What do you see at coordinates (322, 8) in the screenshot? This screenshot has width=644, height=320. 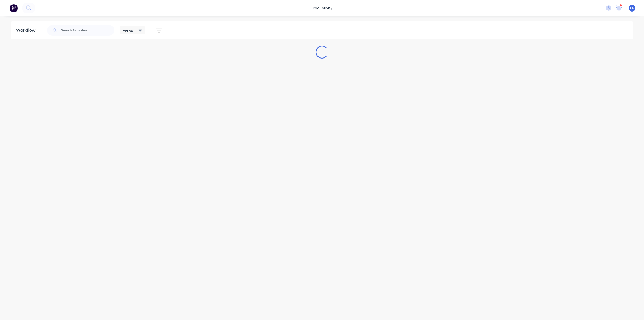 I see `div: productivity` at bounding box center [322, 8].